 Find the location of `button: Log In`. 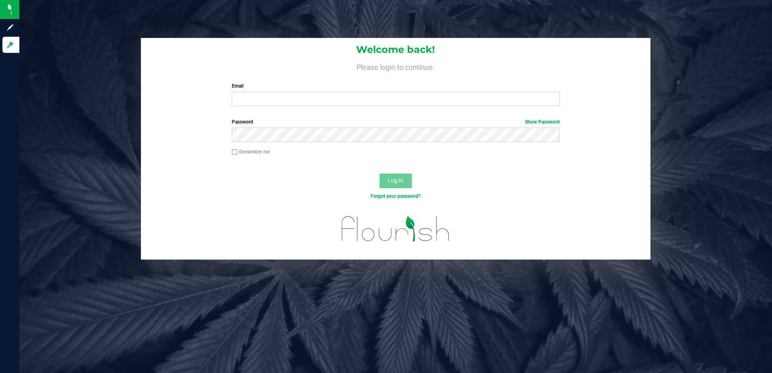

button: Log In is located at coordinates (396, 181).